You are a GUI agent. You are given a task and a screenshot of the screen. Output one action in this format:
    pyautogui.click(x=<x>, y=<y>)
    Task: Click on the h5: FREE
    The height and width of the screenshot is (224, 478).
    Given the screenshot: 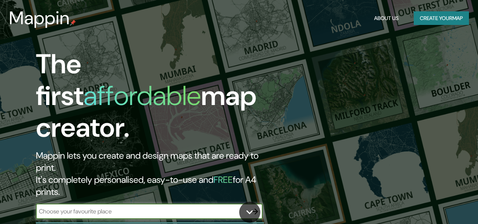 What is the action you would take?
    pyautogui.click(x=223, y=180)
    